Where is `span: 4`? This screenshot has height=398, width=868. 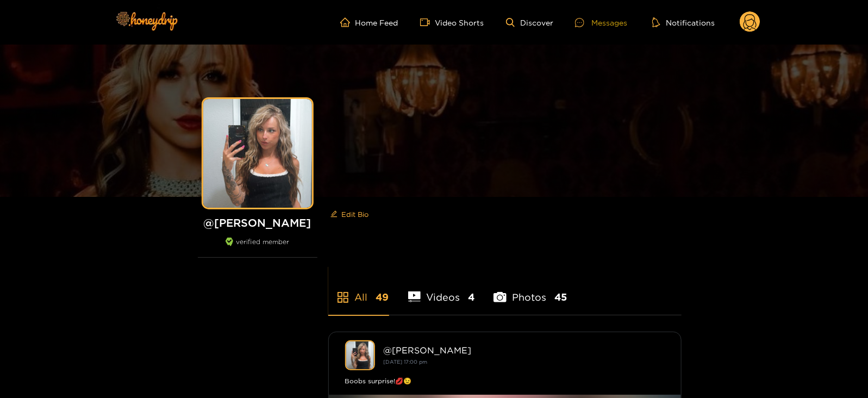
span: 4 is located at coordinates (471, 297).